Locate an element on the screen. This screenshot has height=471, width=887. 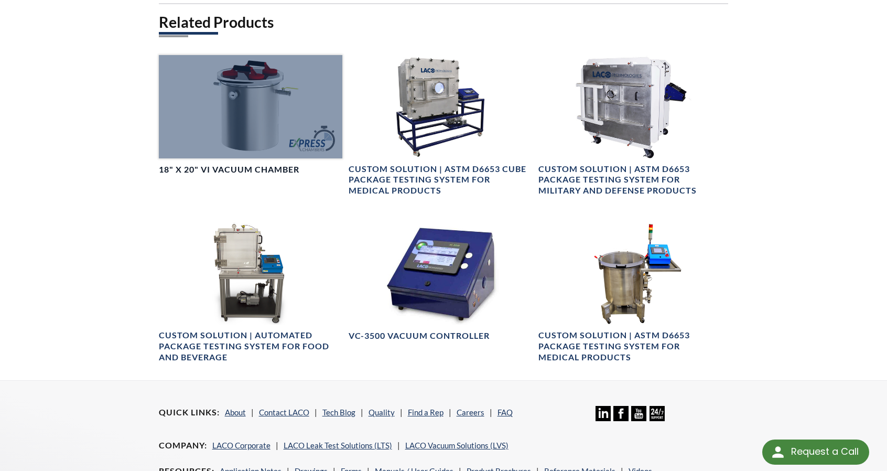
a: Automated Package Testing System for Food and Beverage on CartCustom Solution | Automated Package... is located at coordinates (251, 293).